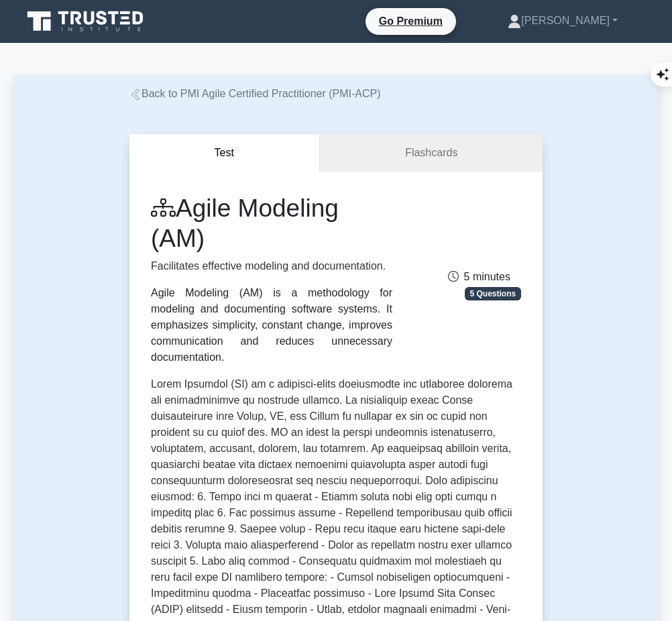 The height and width of the screenshot is (621, 672). What do you see at coordinates (479, 277) in the screenshot?
I see `span: 5 minutes` at bounding box center [479, 277].